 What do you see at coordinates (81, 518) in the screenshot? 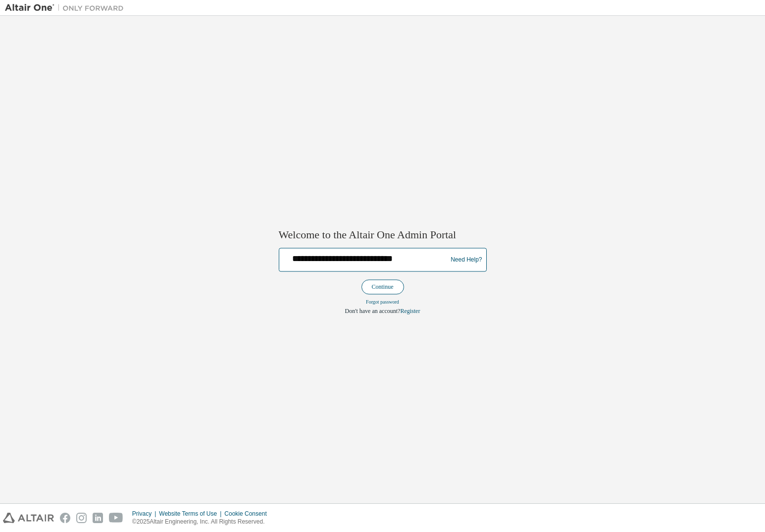
I see `img: instagram.svg` at bounding box center [81, 518].